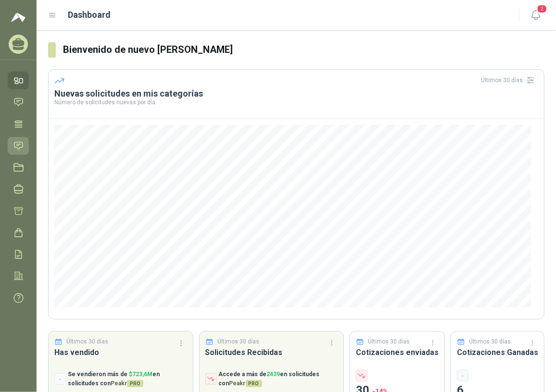 The width and height of the screenshot is (556, 392). I want to click on span: $ 723,6M, so click(140, 374).